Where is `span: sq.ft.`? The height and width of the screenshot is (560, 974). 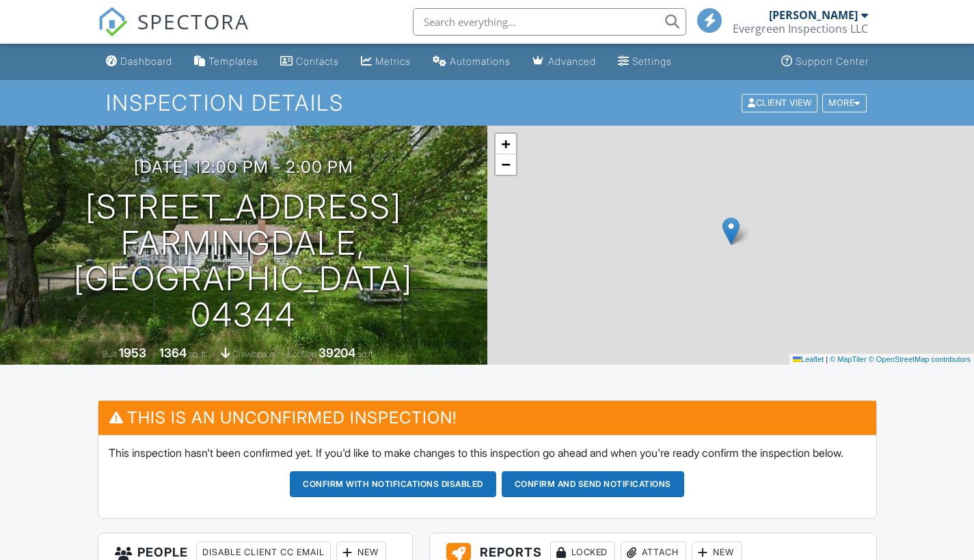
span: sq.ft. is located at coordinates (366, 354).